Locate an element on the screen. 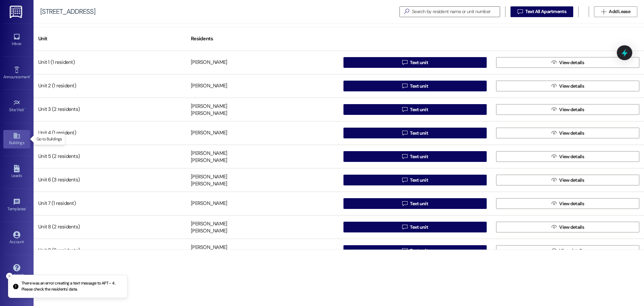 The image size is (644, 306). button: Close toast is located at coordinates (9, 276).